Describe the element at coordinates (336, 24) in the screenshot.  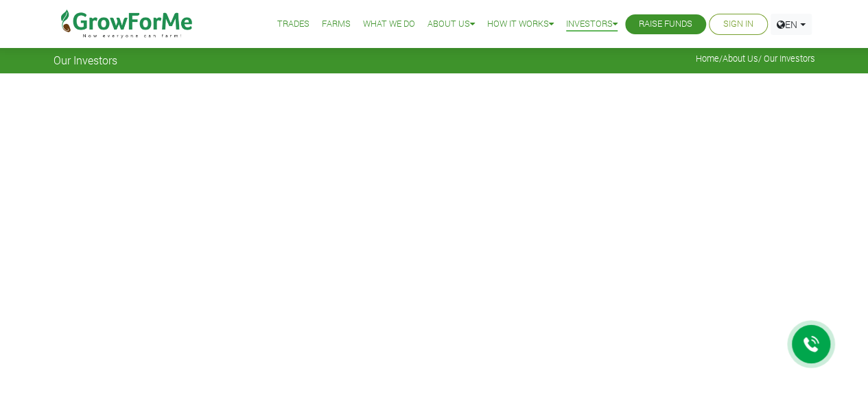
I see `a: Farms` at that location.